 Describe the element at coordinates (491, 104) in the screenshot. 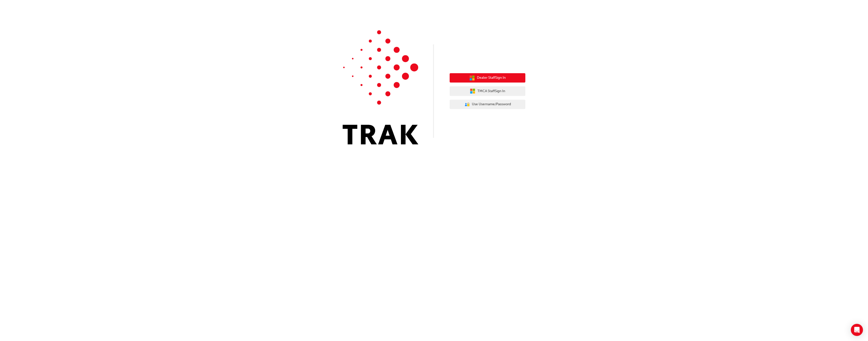

I see `span: Use Username/Password` at that location.